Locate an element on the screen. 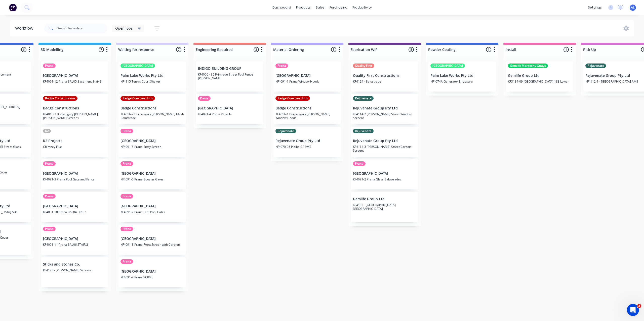 This screenshot has width=644, height=321. div: settings is located at coordinates (595, 7).